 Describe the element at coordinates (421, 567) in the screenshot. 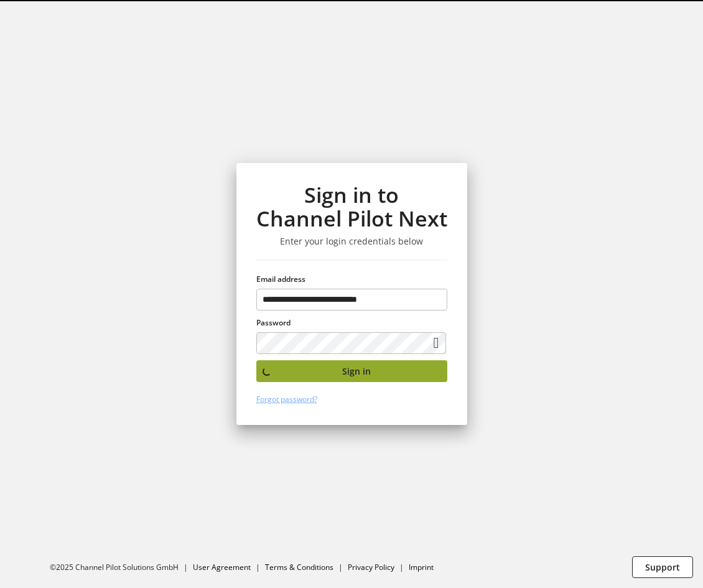

I see `a: Imprint` at that location.